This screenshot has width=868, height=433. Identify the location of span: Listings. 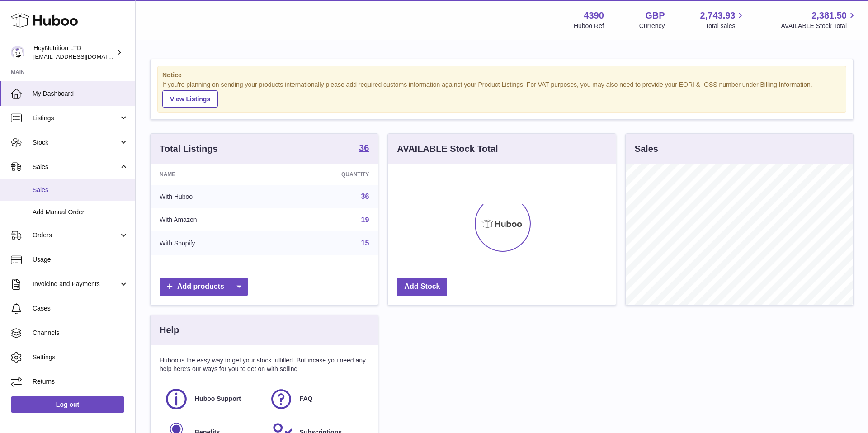
(76, 118).